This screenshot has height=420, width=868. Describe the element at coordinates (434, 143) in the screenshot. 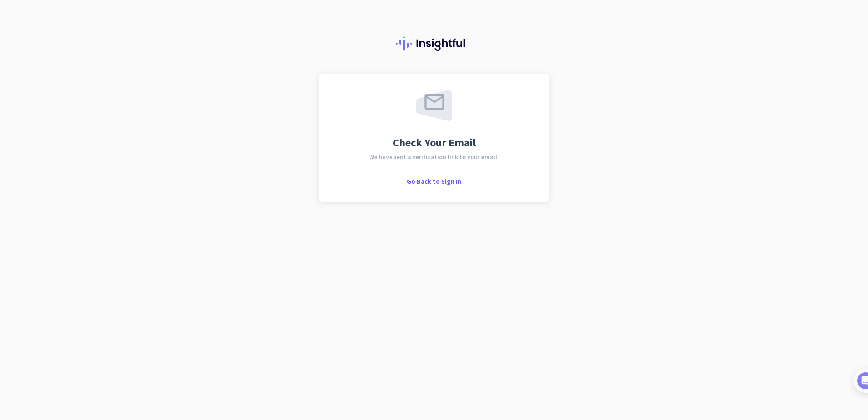

I see `span: Check Your Email` at that location.